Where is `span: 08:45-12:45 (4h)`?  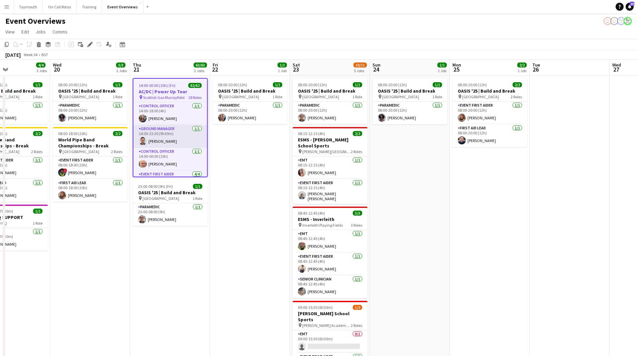 span: 08:45-12:45 (4h) is located at coordinates (311, 213).